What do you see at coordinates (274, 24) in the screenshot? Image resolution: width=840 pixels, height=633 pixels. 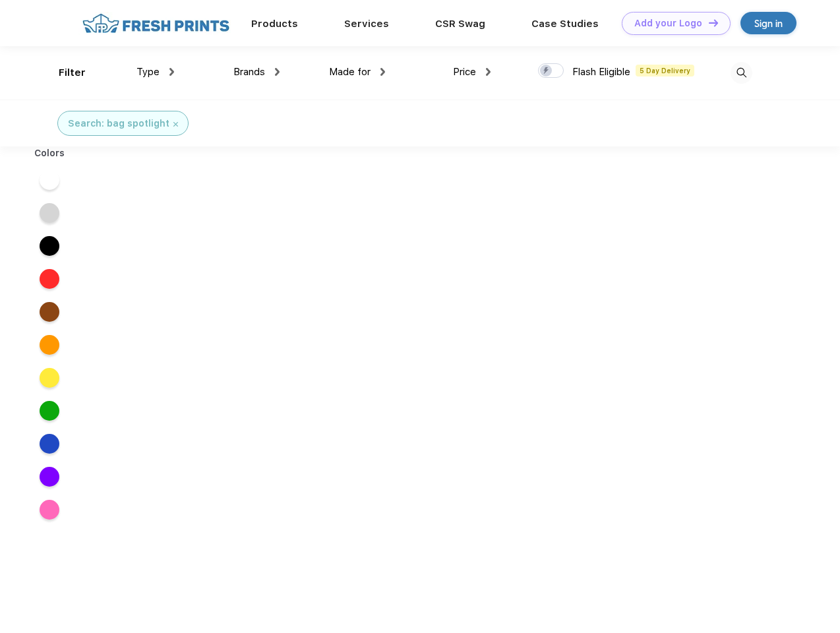 I see `a: Products` at bounding box center [274, 24].